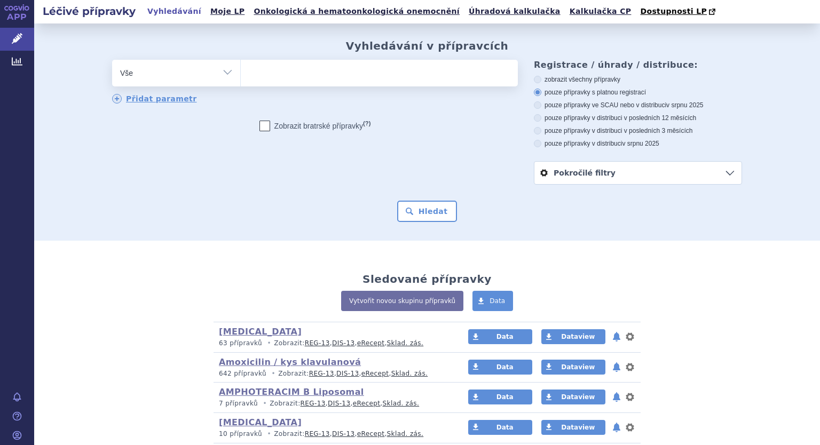 The width and height of the screenshot is (820, 445). What do you see at coordinates (638, 92) in the screenshot?
I see `label: pouze přípravky s platnou registrací` at bounding box center [638, 92].